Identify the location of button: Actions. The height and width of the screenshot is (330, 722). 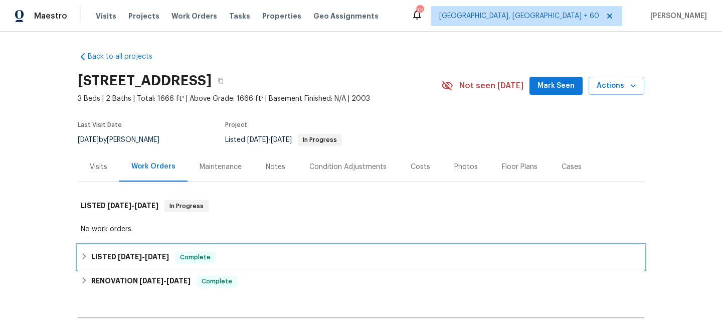
(616, 86).